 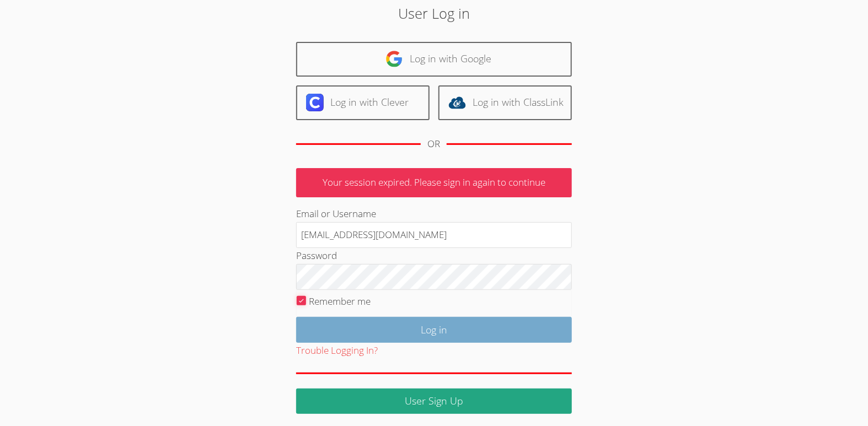 I want to click on label: Password, so click(x=316, y=256).